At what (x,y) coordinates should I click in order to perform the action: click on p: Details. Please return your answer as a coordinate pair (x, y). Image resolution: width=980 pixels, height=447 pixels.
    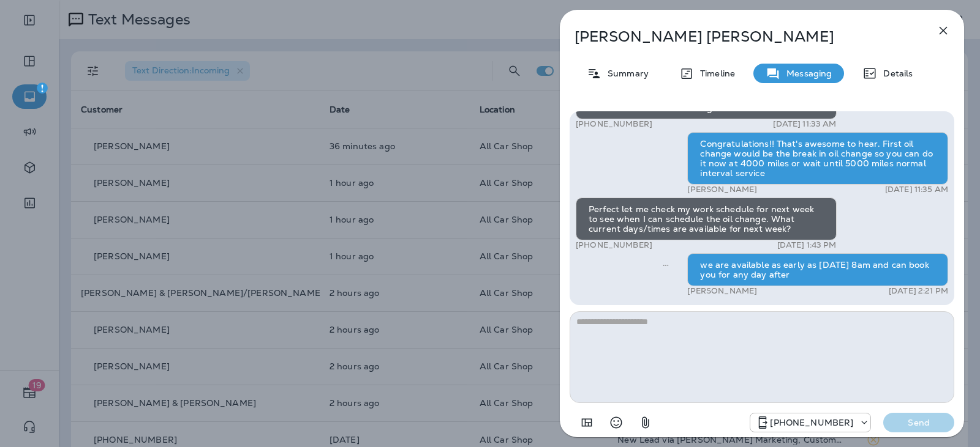
    Looking at the image, I should click on (895, 73).